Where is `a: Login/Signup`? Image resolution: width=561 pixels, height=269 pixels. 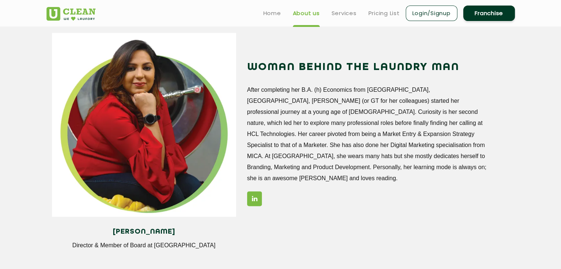
a: Login/Signup is located at coordinates (431, 13).